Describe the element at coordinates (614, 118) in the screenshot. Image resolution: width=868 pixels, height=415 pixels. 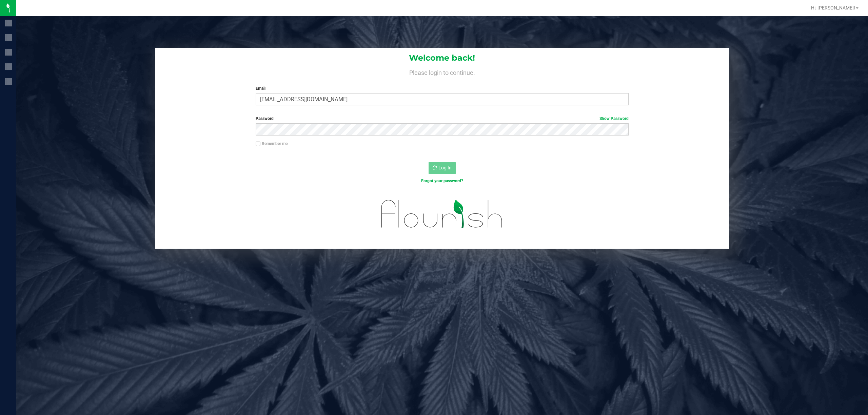
I see `a: Show Password` at that location.